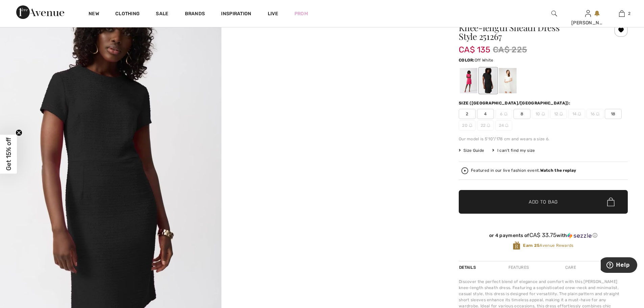 This screenshot has height=308, width=644. Describe the element at coordinates (558, 114) in the screenshot. I see `span: 12` at that location.